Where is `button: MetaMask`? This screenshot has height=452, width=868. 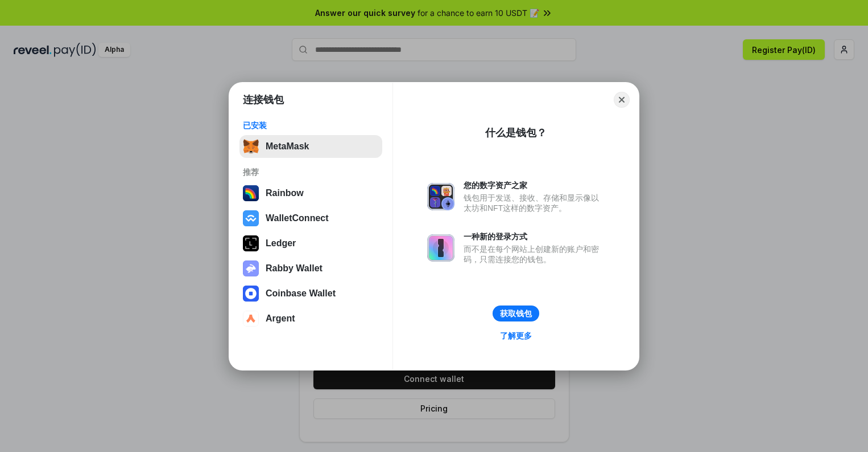
button: MetaMask is located at coordinates (311, 146).